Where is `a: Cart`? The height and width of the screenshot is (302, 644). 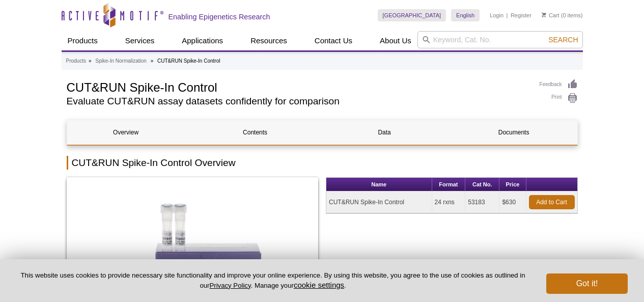
a: Cart is located at coordinates (550, 15).